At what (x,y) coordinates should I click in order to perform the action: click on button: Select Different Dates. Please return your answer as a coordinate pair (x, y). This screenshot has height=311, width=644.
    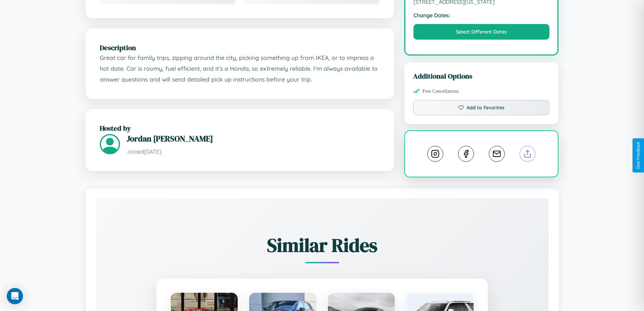
    Looking at the image, I should click on (481, 32).